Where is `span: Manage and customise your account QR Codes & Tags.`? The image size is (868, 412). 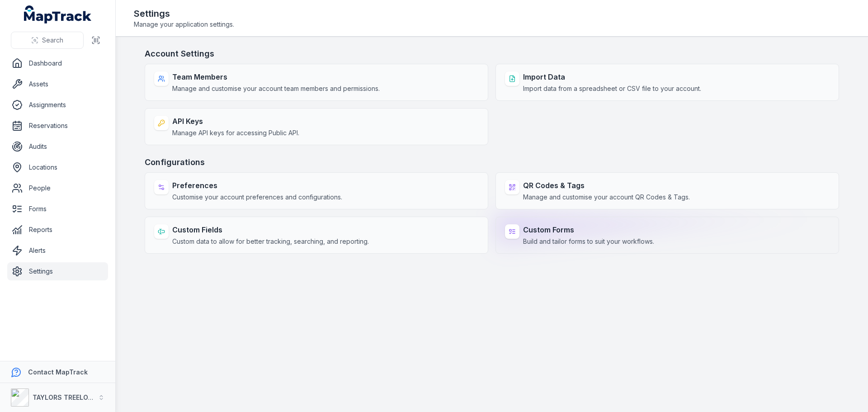
span: Manage and customise your account QR Codes & Tags. is located at coordinates (606, 197).